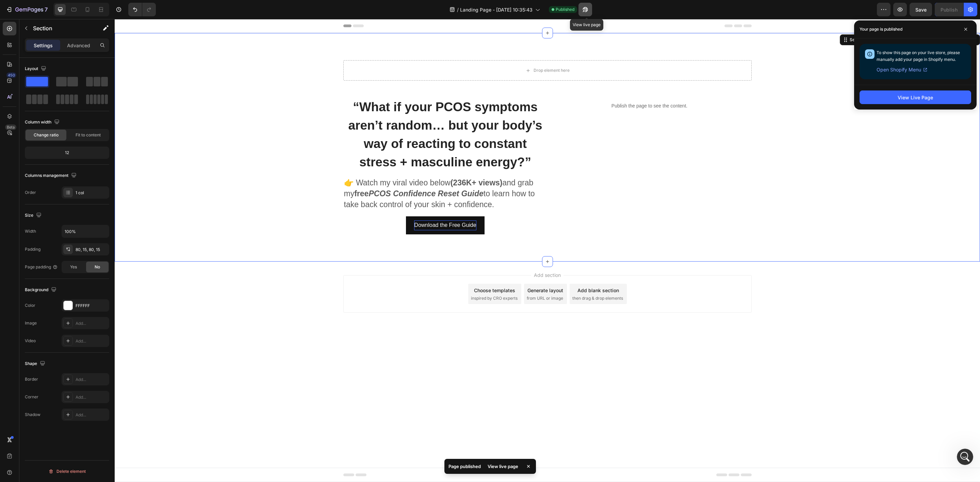 This screenshot has width=980, height=482. What do you see at coordinates (915, 97) in the screenshot?
I see `div: View Live Page` at bounding box center [915, 97].